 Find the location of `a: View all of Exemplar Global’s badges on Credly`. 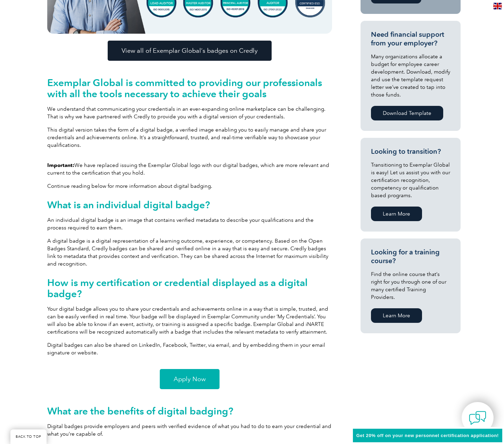

a: View all of Exemplar Global’s badges on Credly is located at coordinates (190, 51).